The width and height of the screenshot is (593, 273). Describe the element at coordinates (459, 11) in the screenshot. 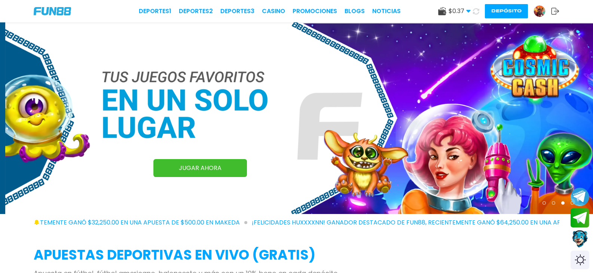

I see `span: $ 0.37` at that location.